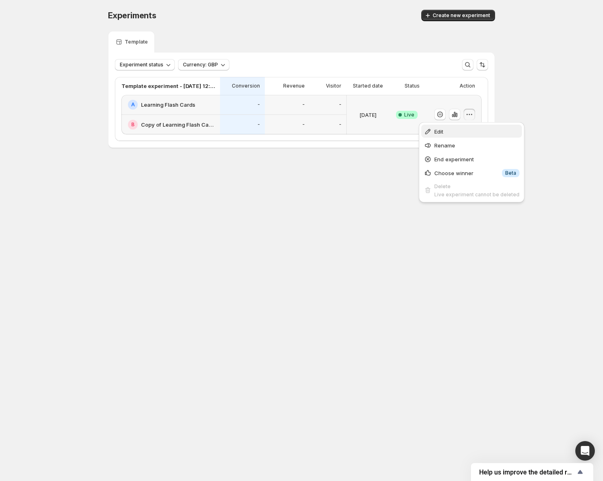  I want to click on span: Beta, so click(510, 173).